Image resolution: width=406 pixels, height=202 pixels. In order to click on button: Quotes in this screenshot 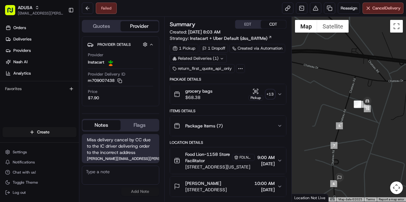, I will do `click(101, 26)`.